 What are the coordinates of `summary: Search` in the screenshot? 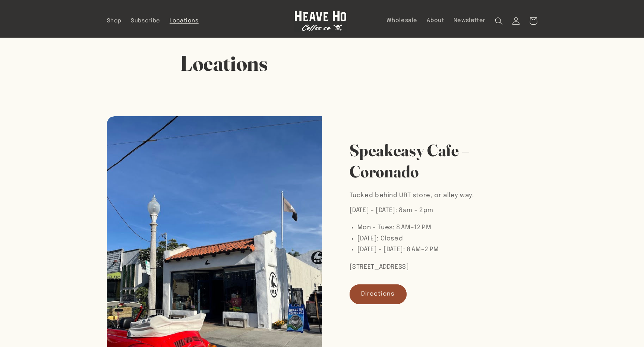 It's located at (499, 21).